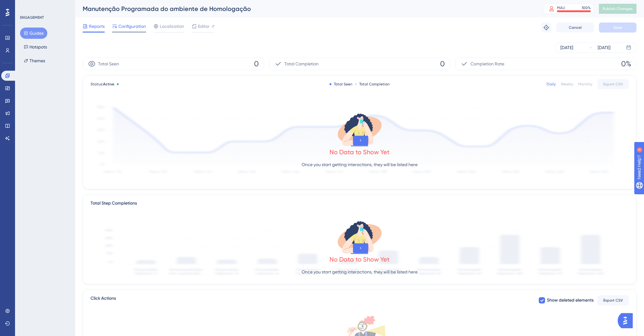 Image resolution: width=644 pixels, height=336 pixels. Describe the element at coordinates (32, 18) in the screenshot. I see `div: ENGAGEMENT` at that location.